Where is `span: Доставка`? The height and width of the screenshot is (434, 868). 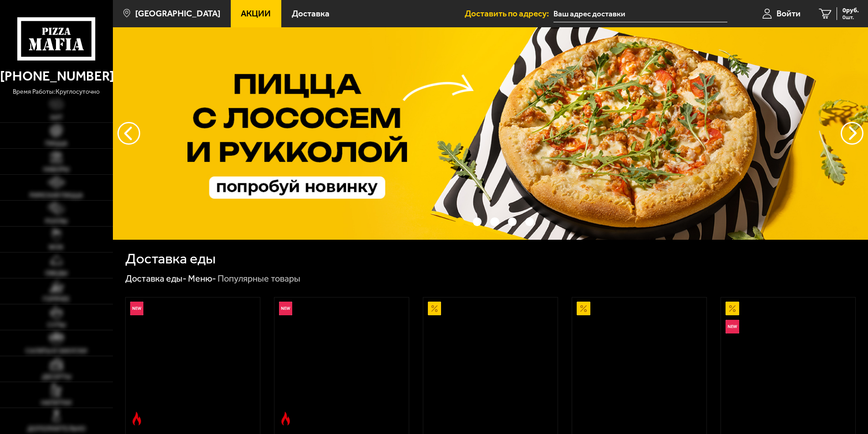
span: Доставка is located at coordinates (311, 13).